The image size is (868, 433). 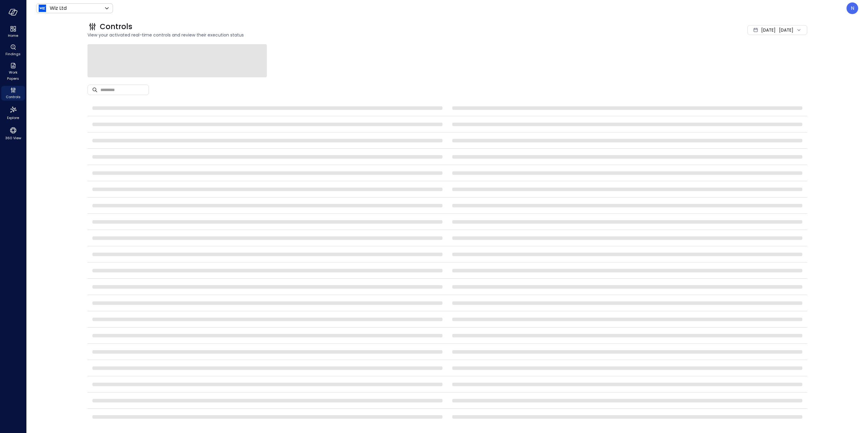 What do you see at coordinates (13, 138) in the screenshot?
I see `span: 360 View` at bounding box center [13, 138].